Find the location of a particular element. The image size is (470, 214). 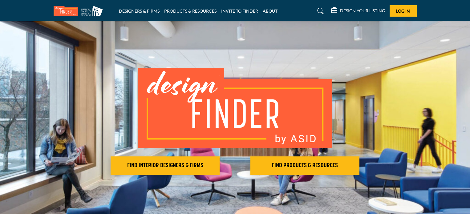

button: FIND INTERIOR DESIGNERS & FIRMS is located at coordinates (165, 166).